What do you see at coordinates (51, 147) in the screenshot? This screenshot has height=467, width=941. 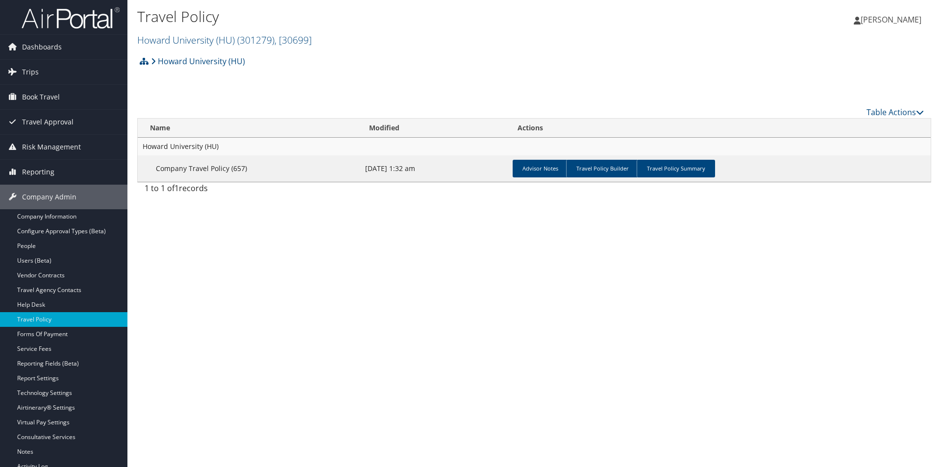 I see `span: Risk Management` at bounding box center [51, 147].